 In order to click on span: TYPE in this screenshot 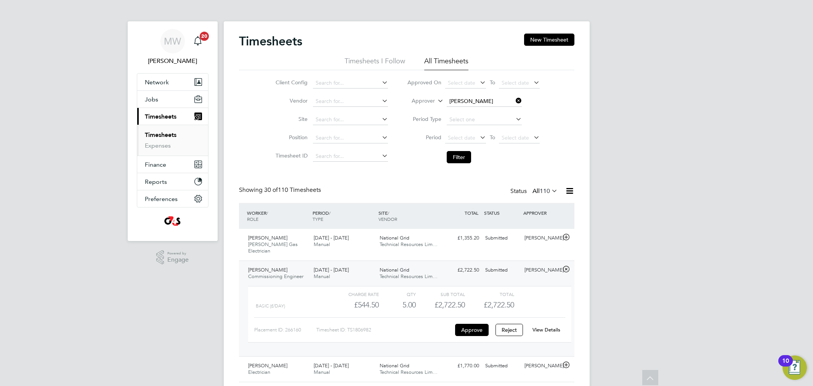, I will do `click(318, 219)`.